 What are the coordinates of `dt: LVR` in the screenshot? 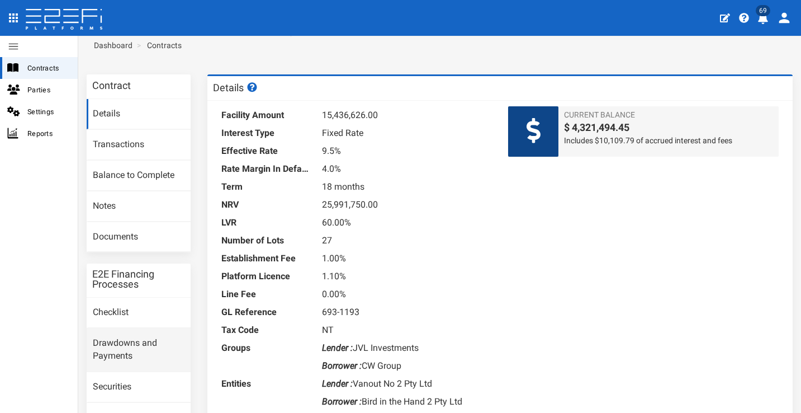 It's located at (266, 223).